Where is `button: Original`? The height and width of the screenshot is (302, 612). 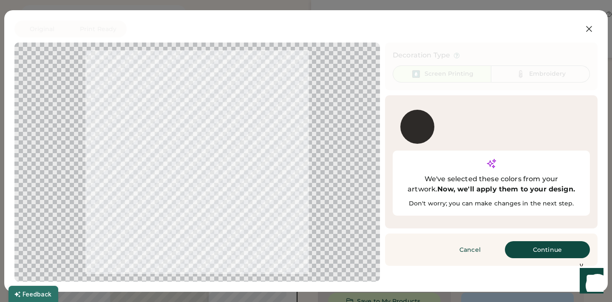
button: Original is located at coordinates (42, 29).